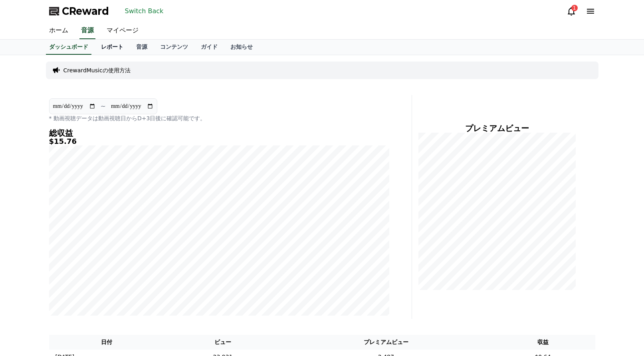 The height and width of the screenshot is (356, 644). What do you see at coordinates (97, 71) in the screenshot?
I see `p: CrewardMusicの使用方法` at bounding box center [97, 71].